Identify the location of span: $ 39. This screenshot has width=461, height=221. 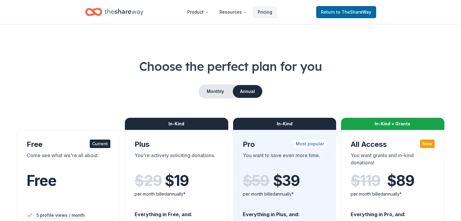
(286, 181).